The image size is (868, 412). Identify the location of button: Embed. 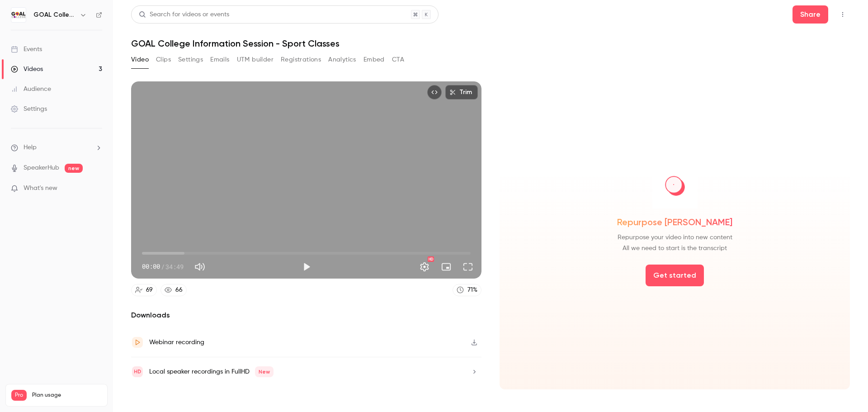
(374, 59).